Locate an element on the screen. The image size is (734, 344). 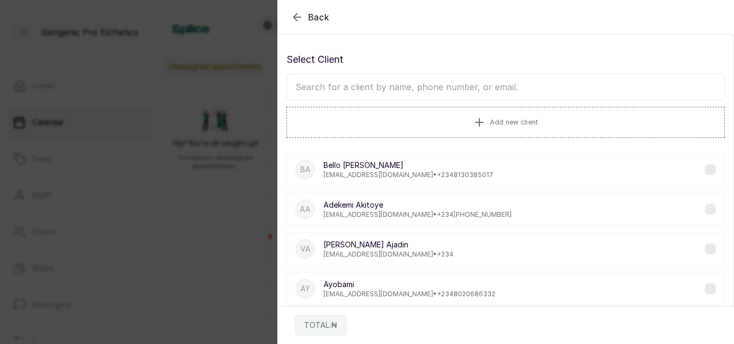
p: BA is located at coordinates (305, 170).